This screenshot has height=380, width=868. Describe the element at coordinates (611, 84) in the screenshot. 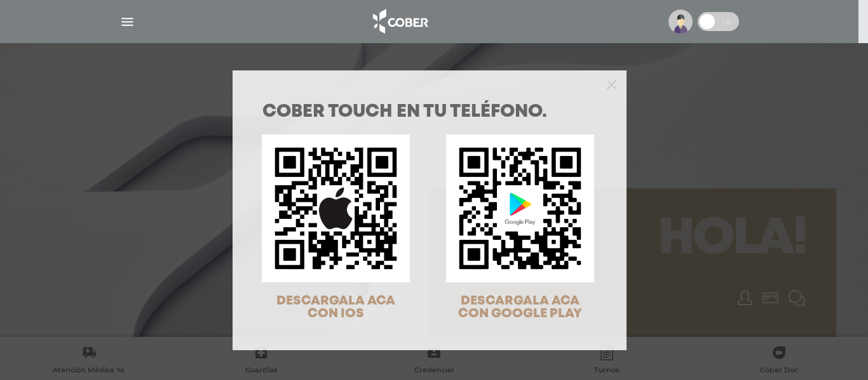

I see `button: Close` at that location.